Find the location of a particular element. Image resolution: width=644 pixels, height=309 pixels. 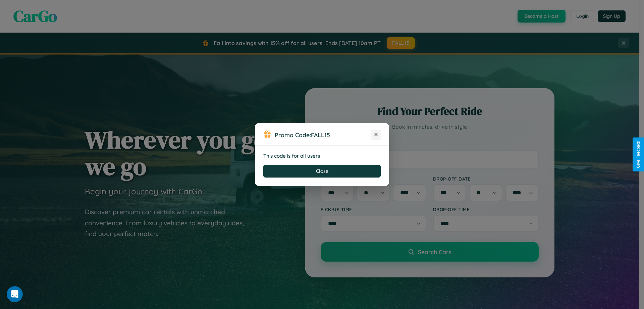

strong: This code is for all users is located at coordinates (292, 155).